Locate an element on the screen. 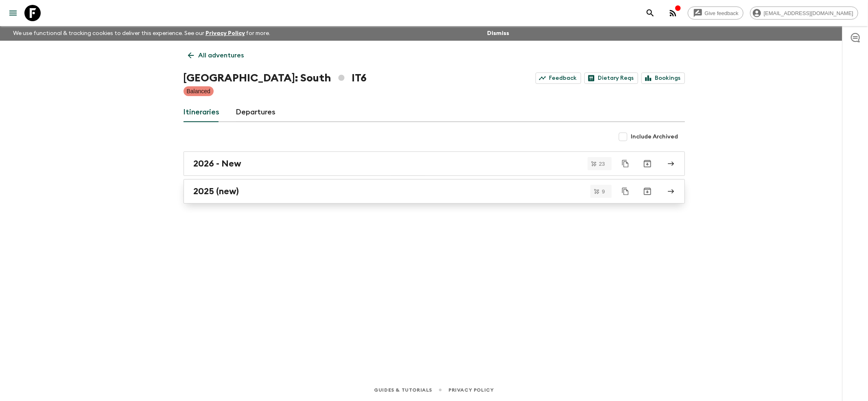 This screenshot has width=868, height=401. p: Balanced is located at coordinates (199, 91).